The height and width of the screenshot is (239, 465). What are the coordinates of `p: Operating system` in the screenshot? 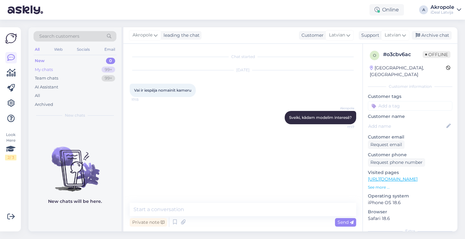 It's located at (410, 196).